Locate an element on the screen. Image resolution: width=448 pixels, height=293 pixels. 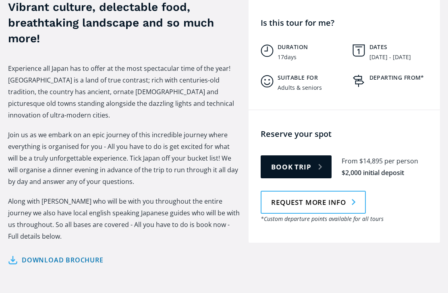
div: 17 is located at coordinates (281, 58).